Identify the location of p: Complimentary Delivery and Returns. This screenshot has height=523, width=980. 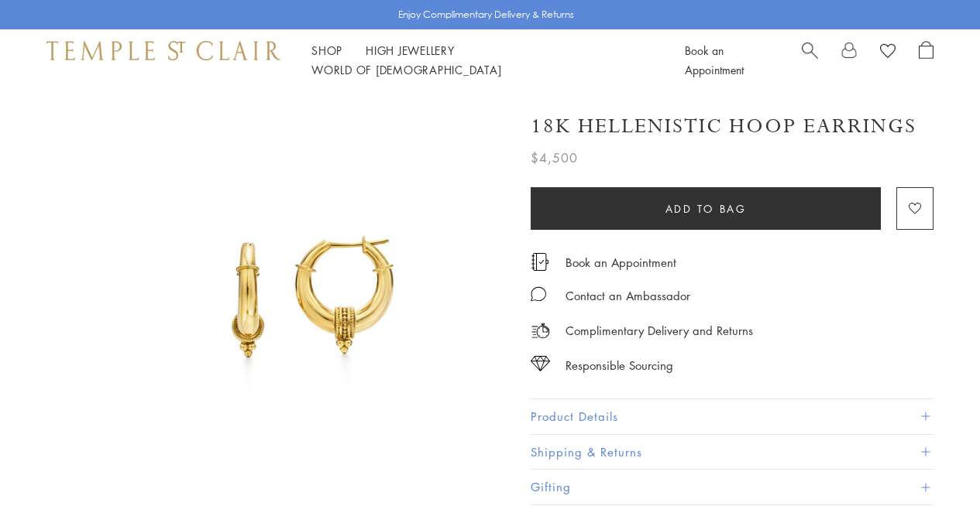
(659, 330).